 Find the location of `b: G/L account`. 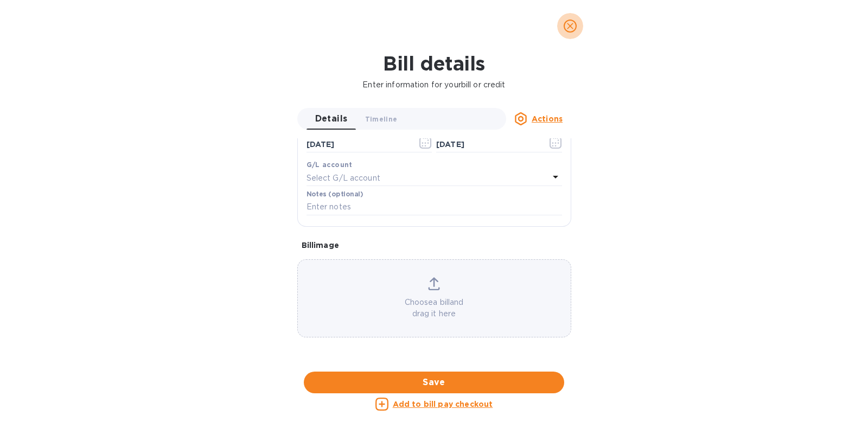

b: G/L account is located at coordinates (329, 165).